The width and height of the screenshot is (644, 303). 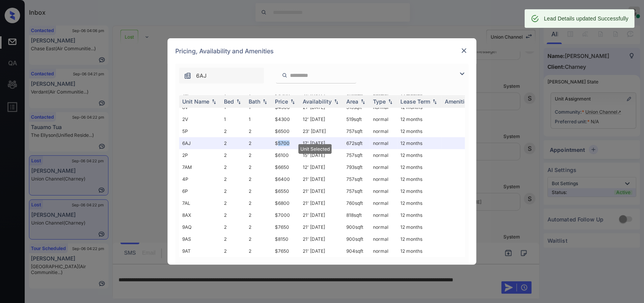 What do you see at coordinates (464, 51) in the screenshot?
I see `img: close` at bounding box center [464, 51].